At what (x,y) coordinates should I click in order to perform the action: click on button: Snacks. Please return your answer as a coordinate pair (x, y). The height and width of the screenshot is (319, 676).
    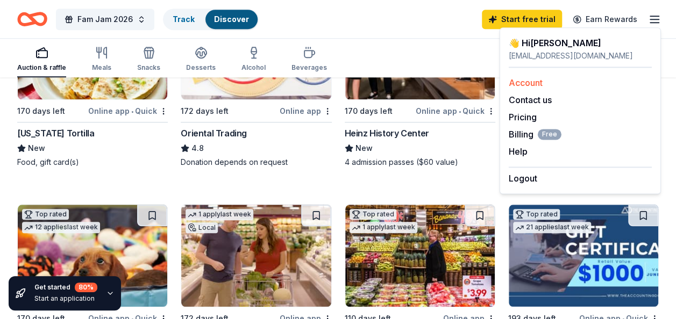
    Looking at the image, I should click on (148, 60).